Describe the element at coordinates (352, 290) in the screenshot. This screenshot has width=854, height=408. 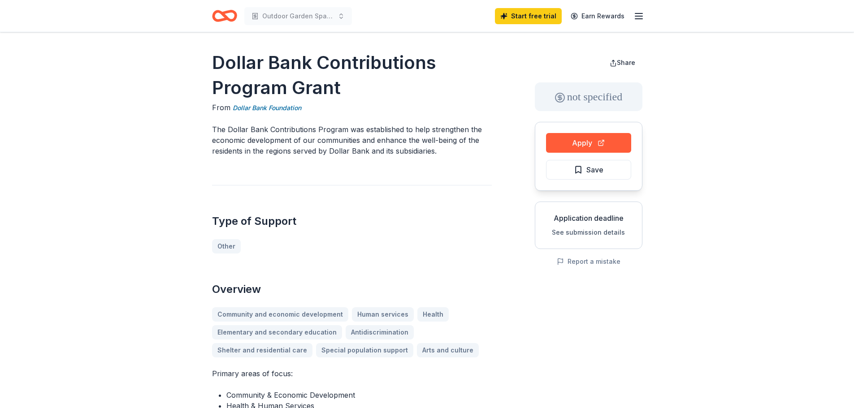
I see `h2: Overview` at that location.